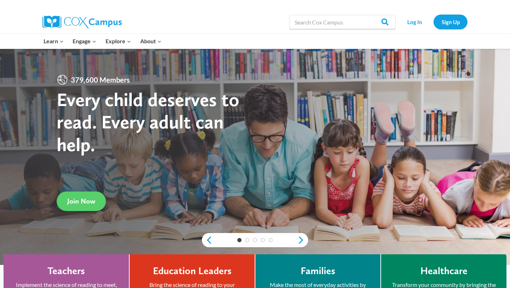 The image size is (510, 288). What do you see at coordinates (318, 271) in the screenshot?
I see `h4: Families` at bounding box center [318, 271].